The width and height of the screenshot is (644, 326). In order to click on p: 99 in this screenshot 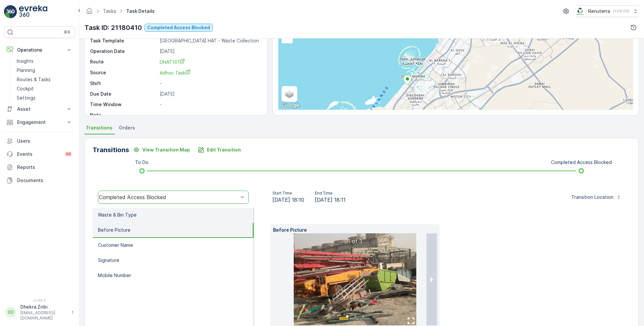, I will do `click(68, 154)`.